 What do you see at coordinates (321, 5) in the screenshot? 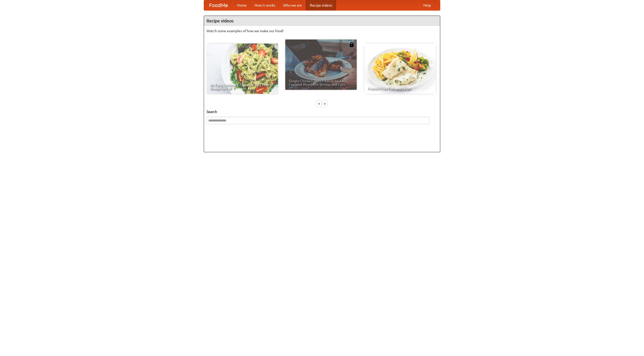
I see `a: Recipe videos` at bounding box center [321, 5].